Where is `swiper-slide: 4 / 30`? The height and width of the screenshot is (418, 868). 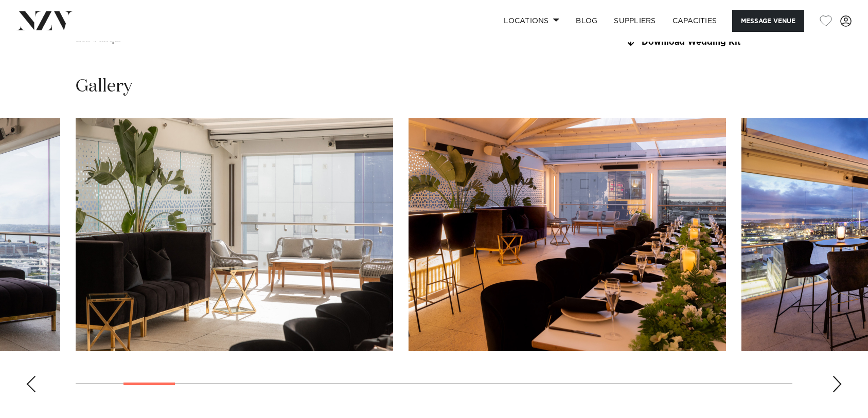 swiper-slide: 4 / 30 is located at coordinates (567, 234).